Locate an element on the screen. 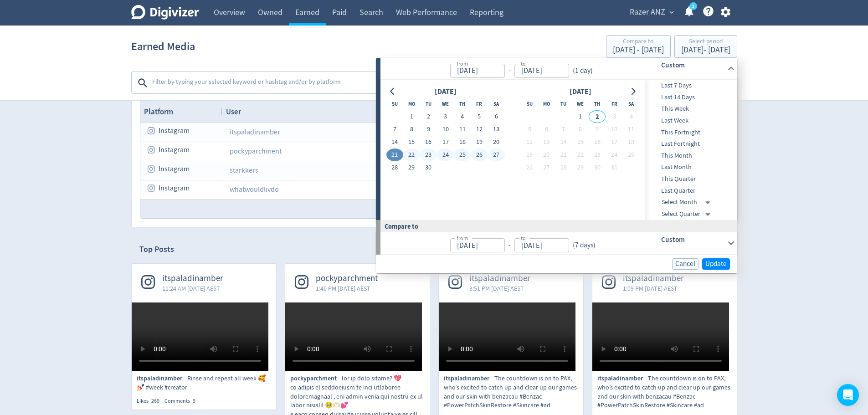 This screenshot has width=868, height=415. button: 2 is located at coordinates (428, 117).